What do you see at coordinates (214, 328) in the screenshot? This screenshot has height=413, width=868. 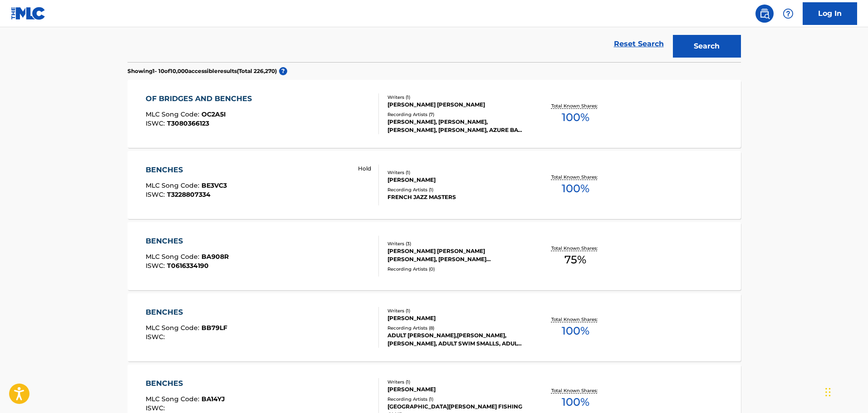 I see `span: BB79LF` at bounding box center [214, 328].